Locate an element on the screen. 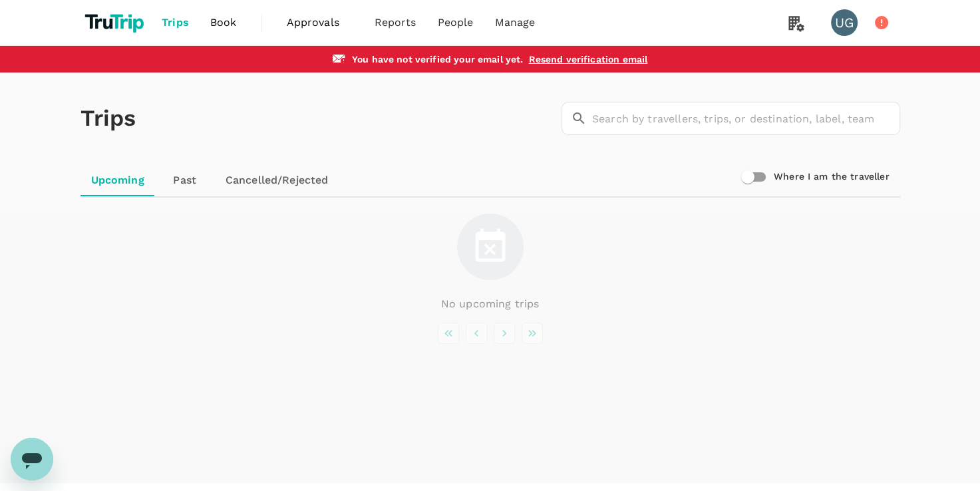  span: Trips is located at coordinates (175, 23).